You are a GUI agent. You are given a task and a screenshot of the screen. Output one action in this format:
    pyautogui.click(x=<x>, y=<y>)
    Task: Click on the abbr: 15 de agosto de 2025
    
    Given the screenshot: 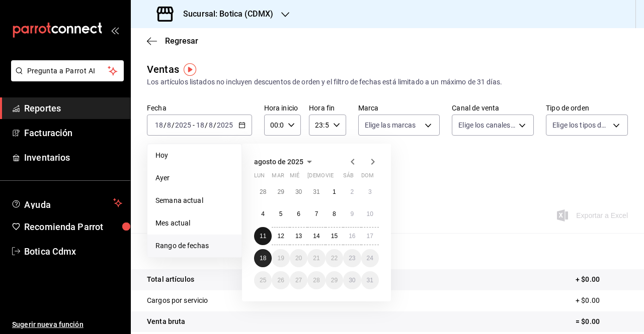 What is the action you would take?
    pyautogui.click(x=334, y=236)
    